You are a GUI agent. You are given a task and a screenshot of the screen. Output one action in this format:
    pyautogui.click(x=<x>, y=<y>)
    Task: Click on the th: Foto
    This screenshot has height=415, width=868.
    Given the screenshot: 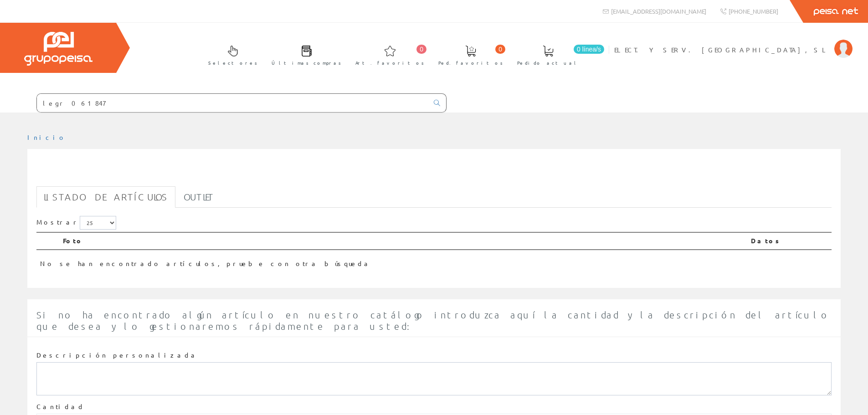 What is the action you would take?
    pyautogui.click(x=403, y=241)
    